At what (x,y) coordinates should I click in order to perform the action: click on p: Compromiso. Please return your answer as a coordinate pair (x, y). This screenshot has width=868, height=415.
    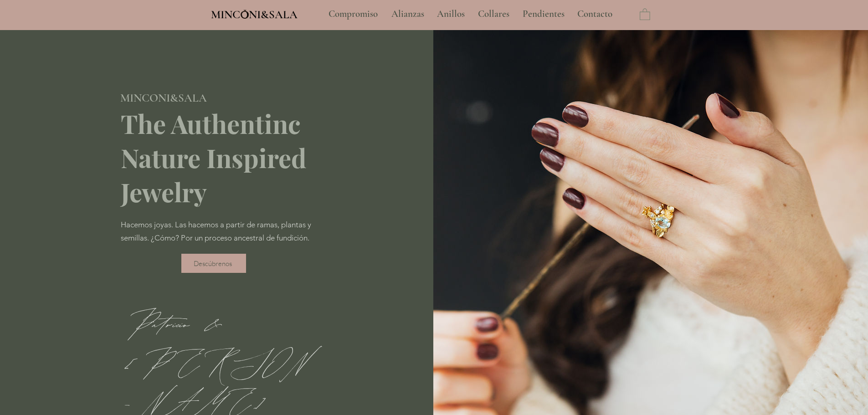
    Looking at the image, I should click on (353, 14).